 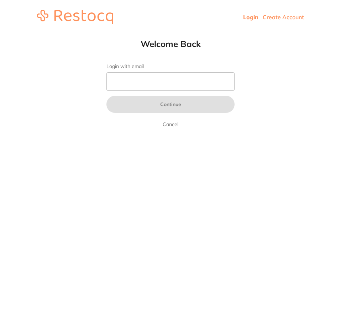 I want to click on label: Login with email, so click(x=170, y=66).